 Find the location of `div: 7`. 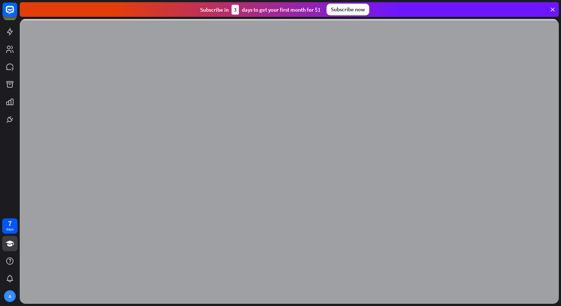

div: 7 is located at coordinates (10, 224).